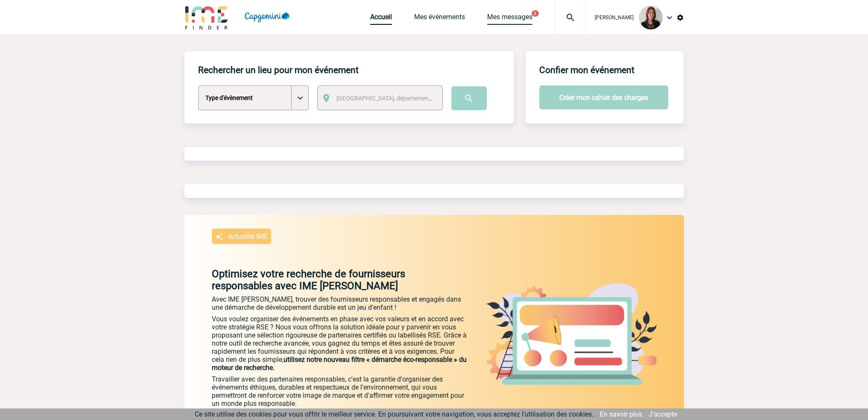  I want to click on a: En savoir plus, so click(621, 414).